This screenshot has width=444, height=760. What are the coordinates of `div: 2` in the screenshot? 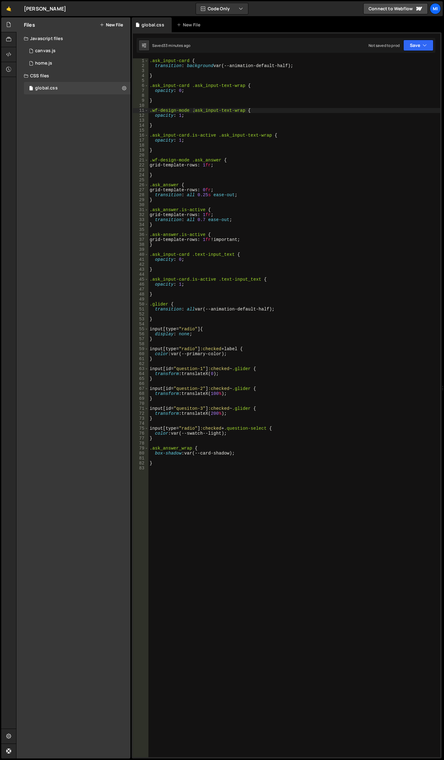 It's located at (141, 66).